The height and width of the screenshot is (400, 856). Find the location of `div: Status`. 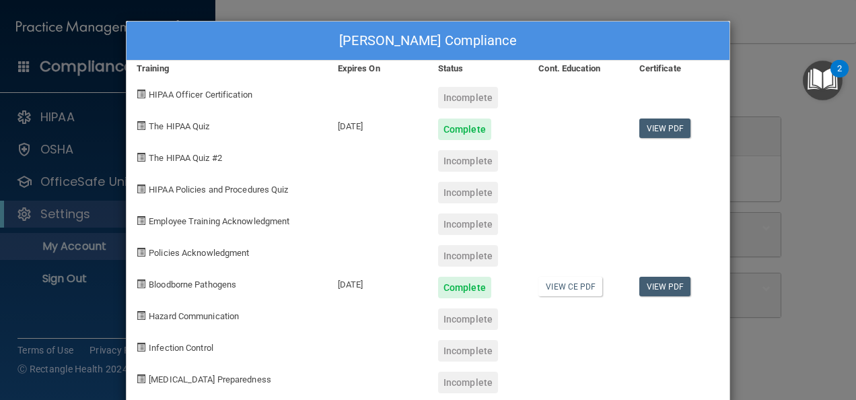

div: Status is located at coordinates (478, 69).